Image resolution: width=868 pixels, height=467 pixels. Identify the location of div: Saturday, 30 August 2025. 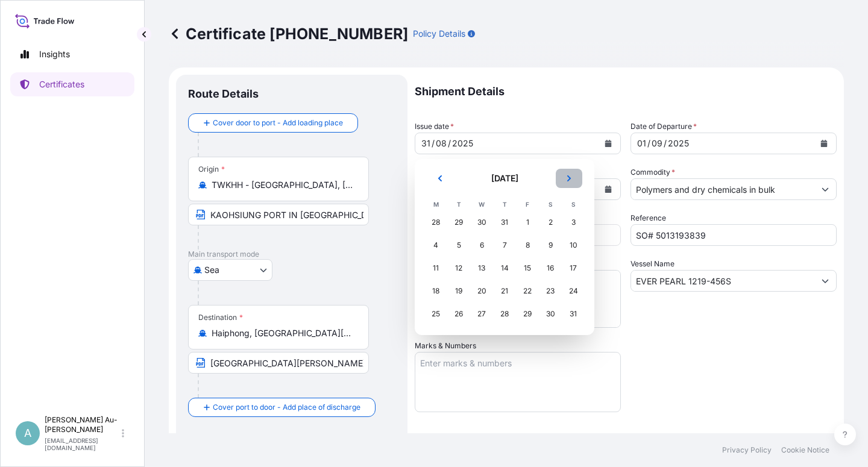
(550, 314).